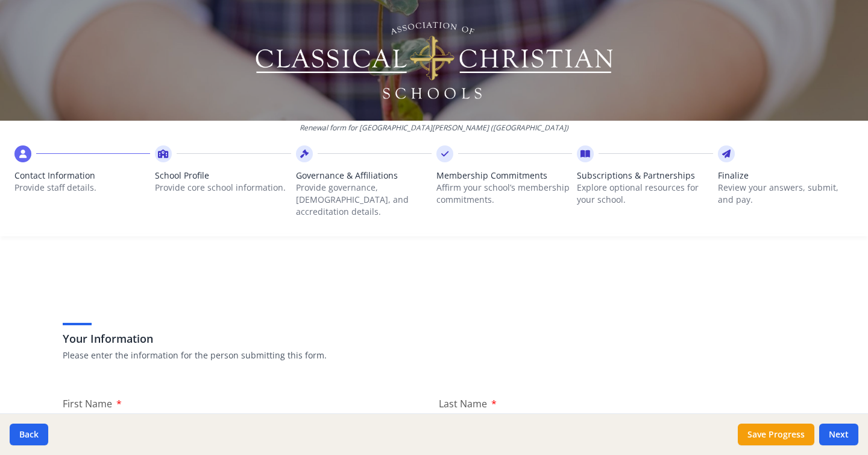  What do you see at coordinates (786, 176) in the screenshot?
I see `span: Finalize` at bounding box center [786, 176].